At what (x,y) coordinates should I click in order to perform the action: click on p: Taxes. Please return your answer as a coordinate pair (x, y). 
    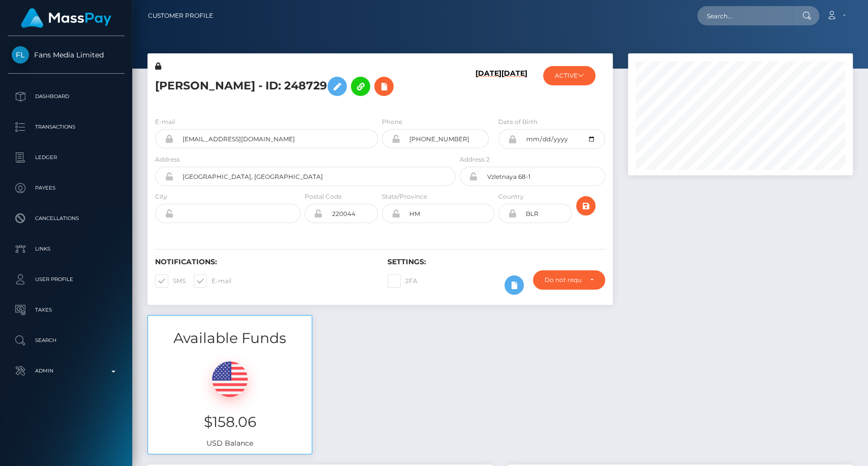
    Looking at the image, I should click on (66, 310).